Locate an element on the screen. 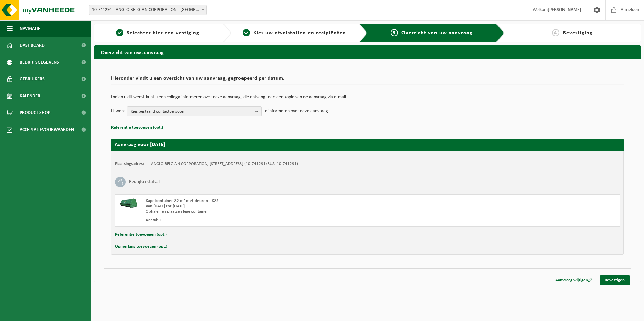 Image resolution: width=644 pixels, height=321 pixels. span: Kapelcontainer 22 m³ met deuren - K22 is located at coordinates (182, 201).